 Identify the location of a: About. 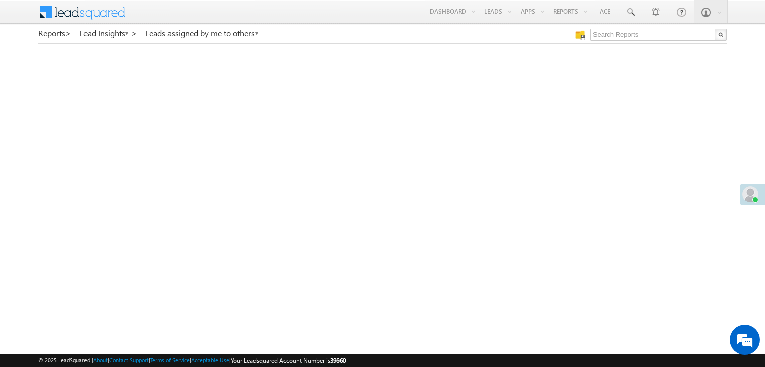
(100, 360).